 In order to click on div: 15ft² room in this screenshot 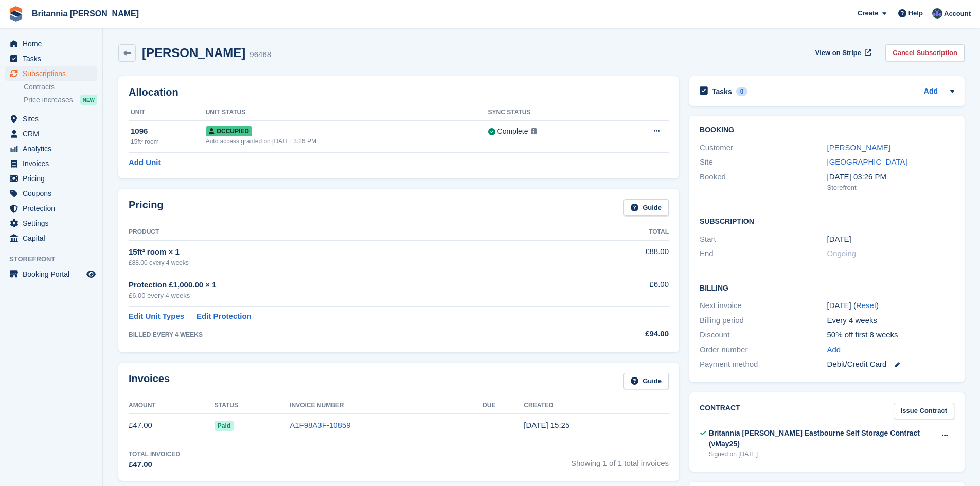, I will do `click(168, 142)`.